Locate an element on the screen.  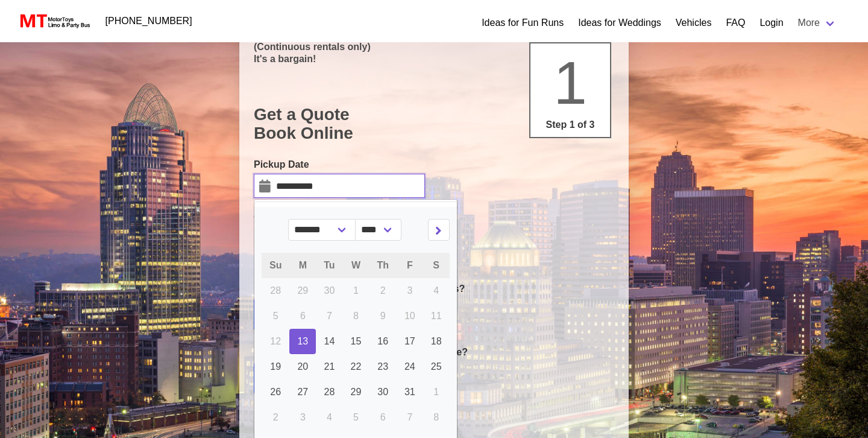
span: 19 is located at coordinates (275, 366).